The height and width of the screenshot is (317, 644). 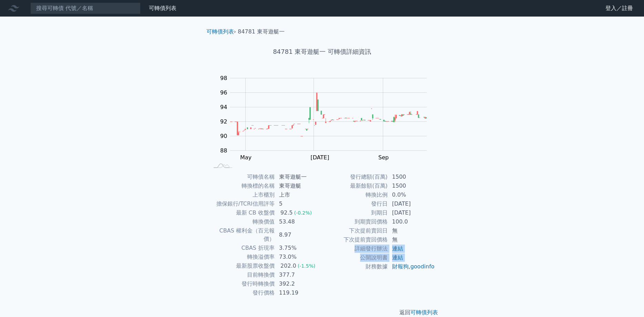 What do you see at coordinates (289, 266) in the screenshot?
I see `div: 202.0` at bounding box center [289, 266].